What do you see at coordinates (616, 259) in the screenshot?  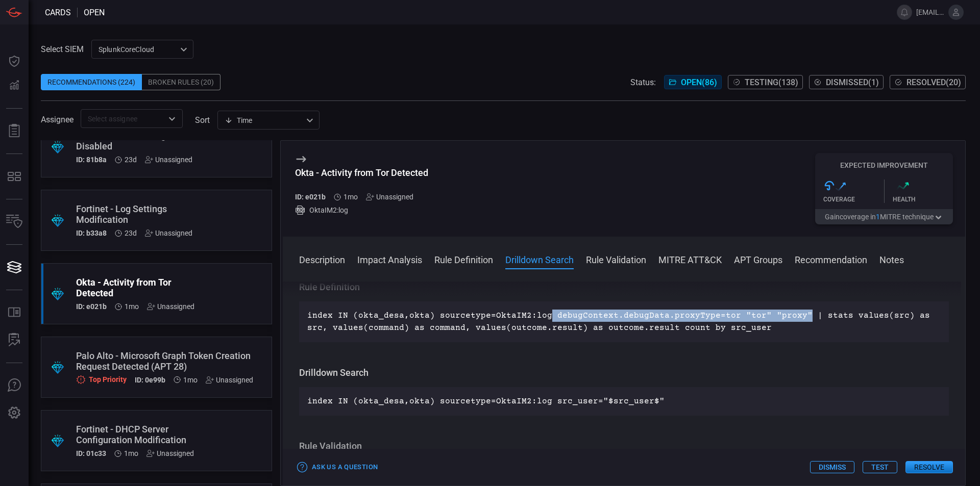 I see `button: Rule Validation` at bounding box center [616, 259].